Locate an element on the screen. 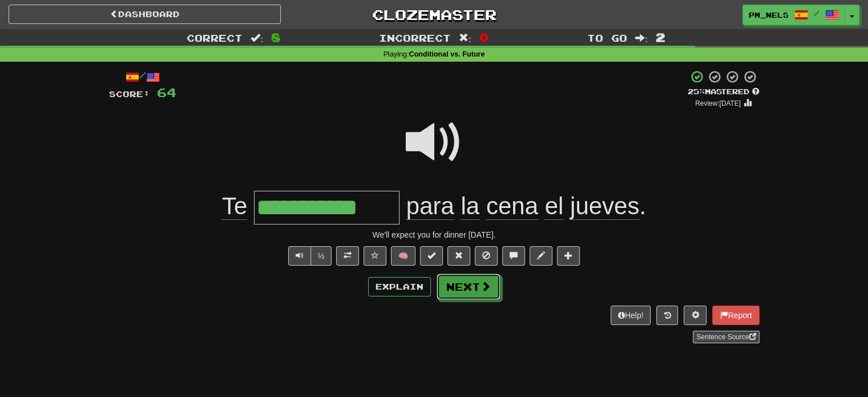 The image size is (868, 397). button: ½ is located at coordinates (321, 256).